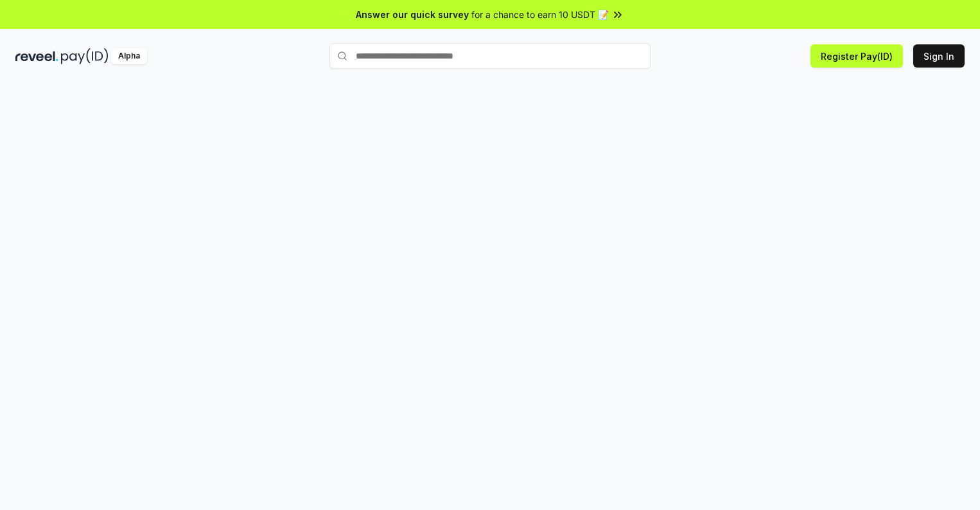  I want to click on span: Answer our quick survey, so click(412, 14).